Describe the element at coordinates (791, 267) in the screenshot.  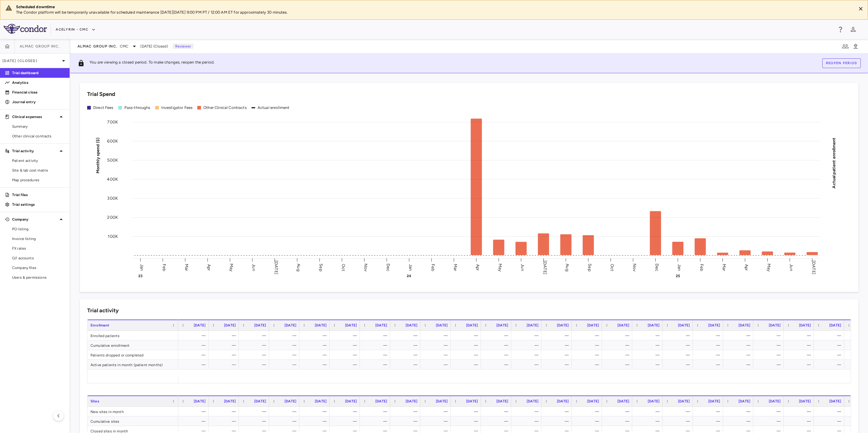
I see `text: Jun` at that location.